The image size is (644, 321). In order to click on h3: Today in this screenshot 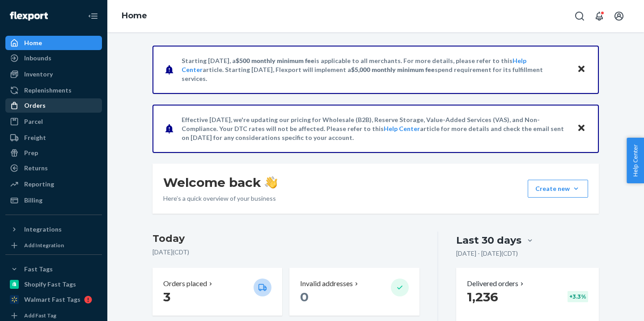, I will do `click(285, 238)`.